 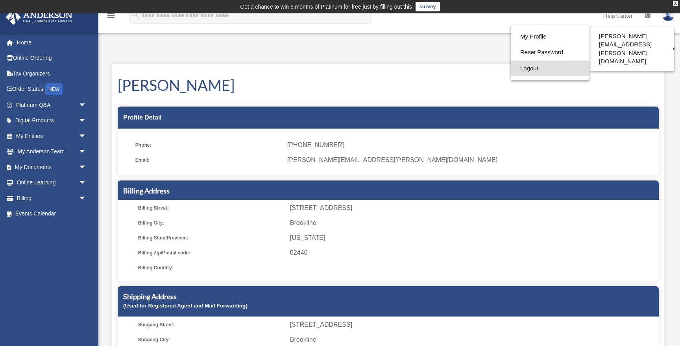 I want to click on a: Order StatusNEW, so click(x=52, y=89).